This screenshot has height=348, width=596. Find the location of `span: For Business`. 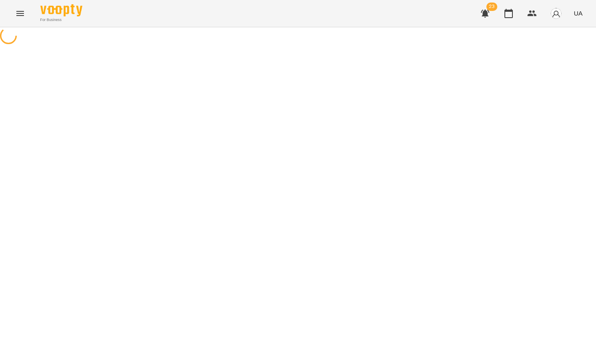

span: For Business is located at coordinates (61, 20).